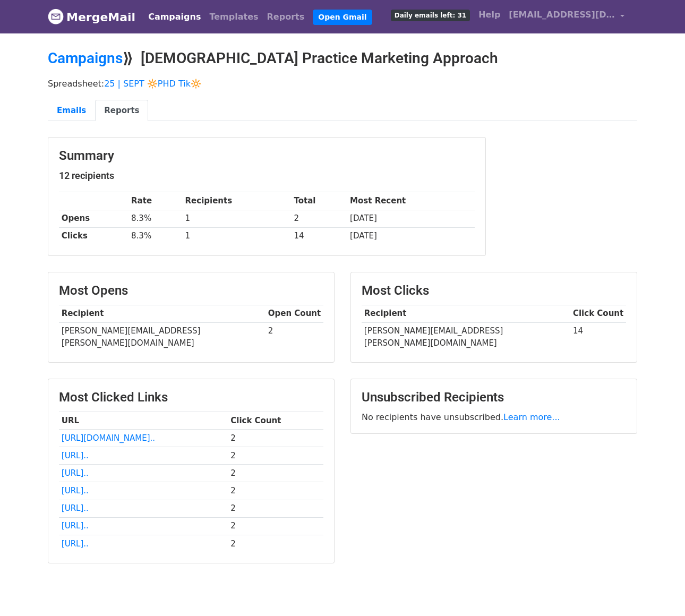  What do you see at coordinates (152, 83) in the screenshot?
I see `a: 25 | SEPT 🔆PHD Tik🔆` at bounding box center [152, 83].